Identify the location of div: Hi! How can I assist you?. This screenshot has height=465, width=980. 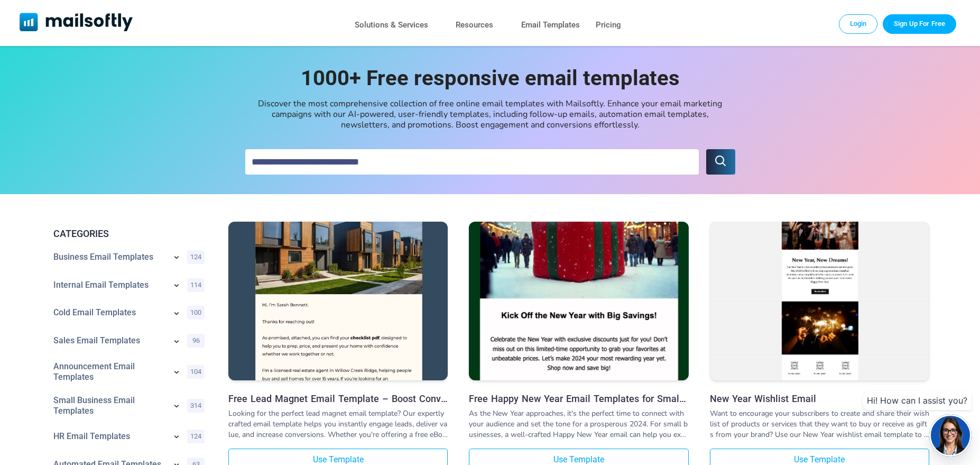
(917, 400).